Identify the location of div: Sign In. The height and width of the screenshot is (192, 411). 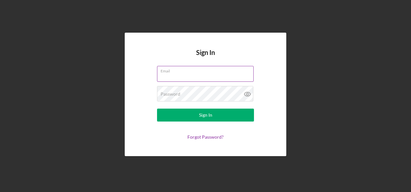
(205, 115).